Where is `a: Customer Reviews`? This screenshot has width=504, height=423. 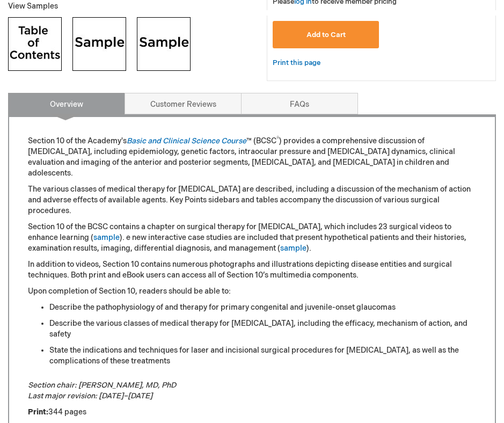 a: Customer Reviews is located at coordinates (183, 104).